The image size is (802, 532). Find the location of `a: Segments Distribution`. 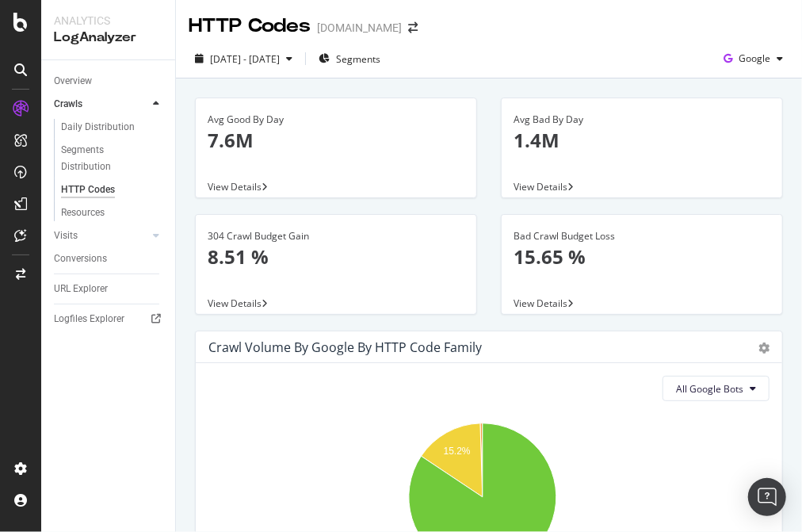

a: Segments Distribution is located at coordinates (113, 159).